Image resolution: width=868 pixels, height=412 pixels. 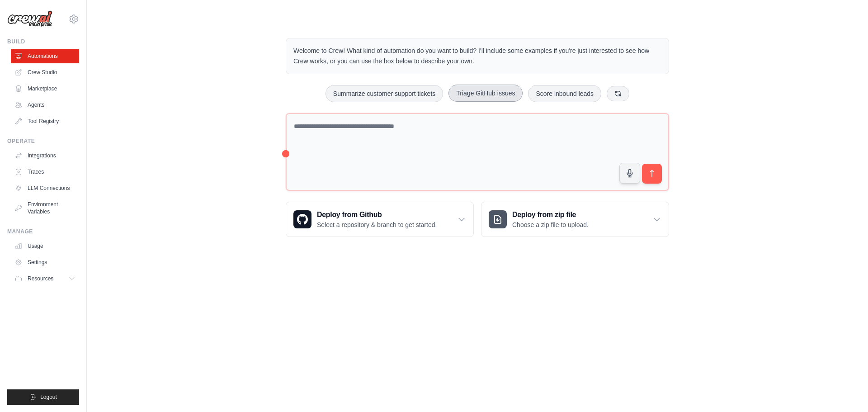 I want to click on a: Settings, so click(x=44, y=262).